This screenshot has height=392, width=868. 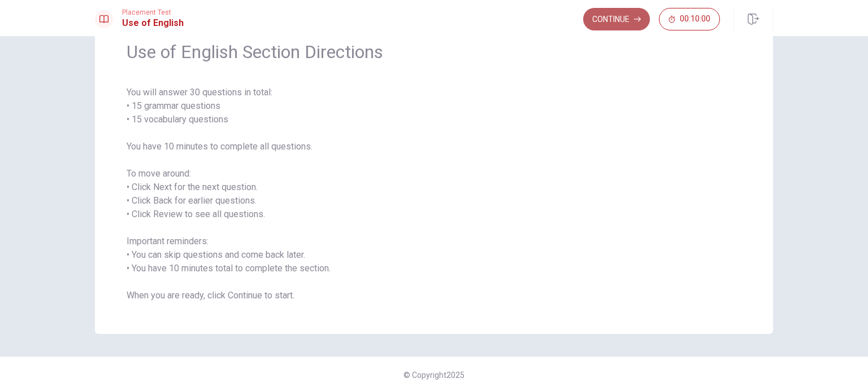 What do you see at coordinates (695, 19) in the screenshot?
I see `span: 00:10:00` at bounding box center [695, 19].